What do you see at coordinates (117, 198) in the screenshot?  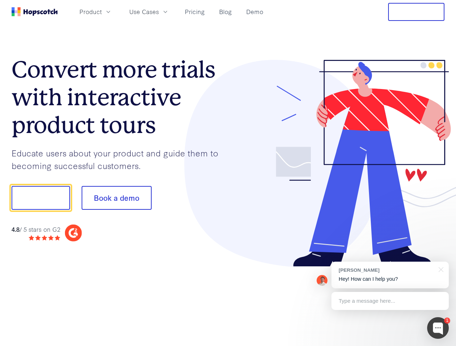 I see `button: Book a demo` at bounding box center [117, 198].